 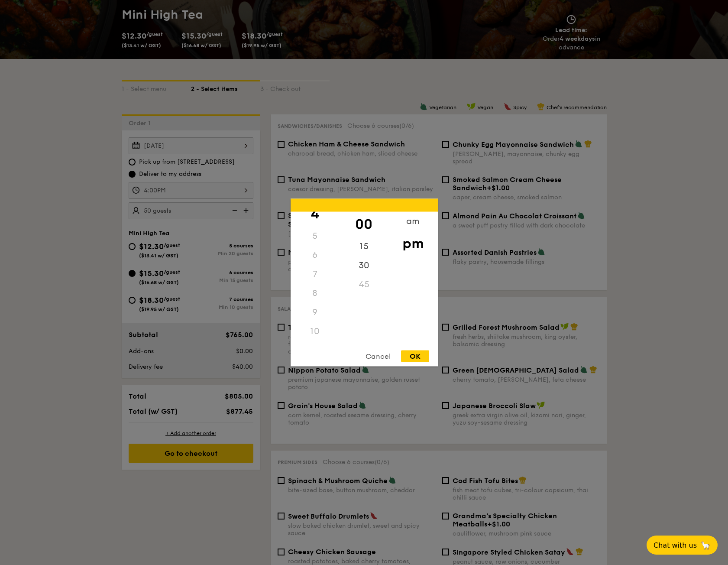 I want to click on div: 6, so click(x=315, y=255).